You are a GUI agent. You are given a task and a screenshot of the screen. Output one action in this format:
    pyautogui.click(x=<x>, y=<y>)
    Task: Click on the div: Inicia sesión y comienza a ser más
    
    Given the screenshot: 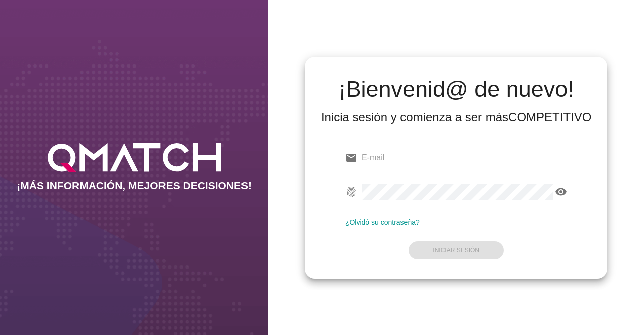 What is the action you would take?
    pyautogui.click(x=456, y=117)
    